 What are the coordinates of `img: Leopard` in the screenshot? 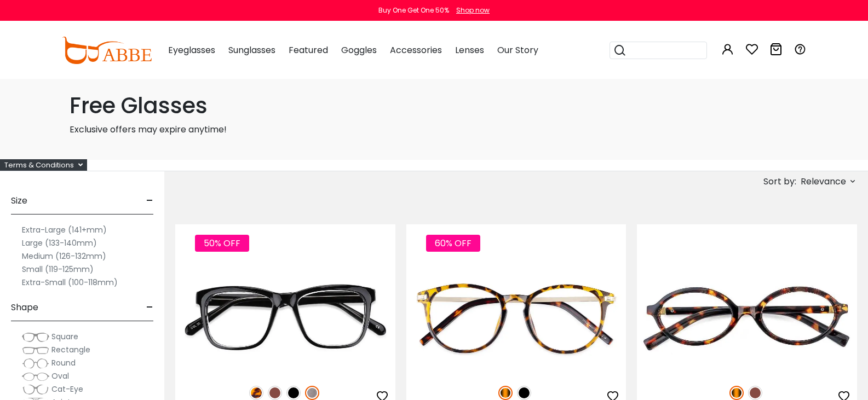 It's located at (256, 393).